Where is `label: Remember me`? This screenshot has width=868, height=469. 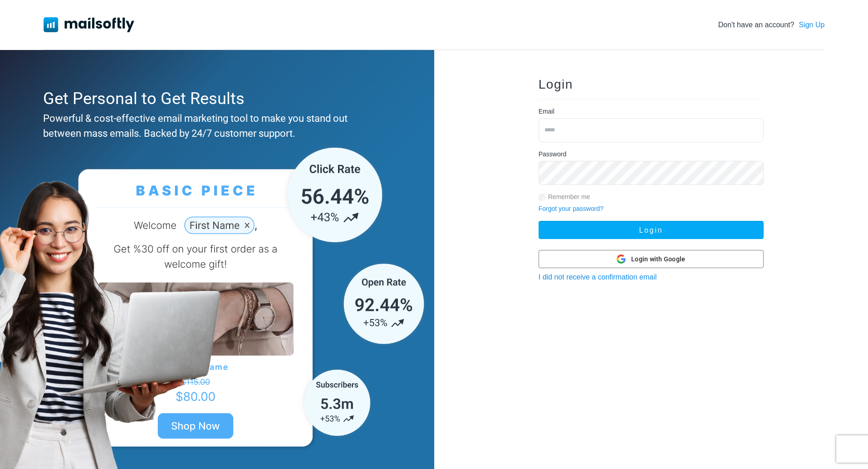
label: Remember me is located at coordinates (569, 197).